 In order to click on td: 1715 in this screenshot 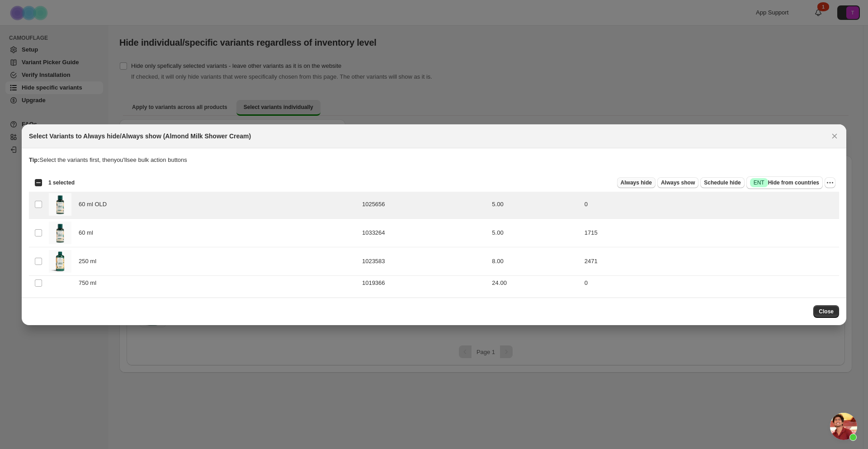, I will do `click(711, 232)`.